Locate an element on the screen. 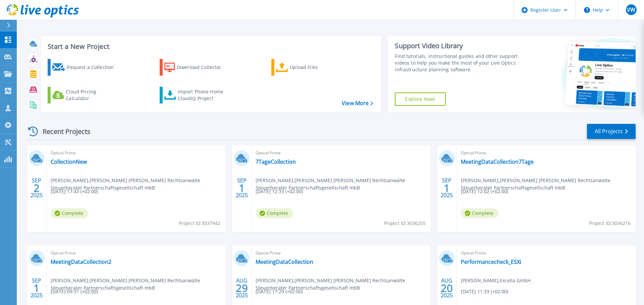 The image size is (644, 305). a: MeetingDataCollection2 is located at coordinates (81, 262).